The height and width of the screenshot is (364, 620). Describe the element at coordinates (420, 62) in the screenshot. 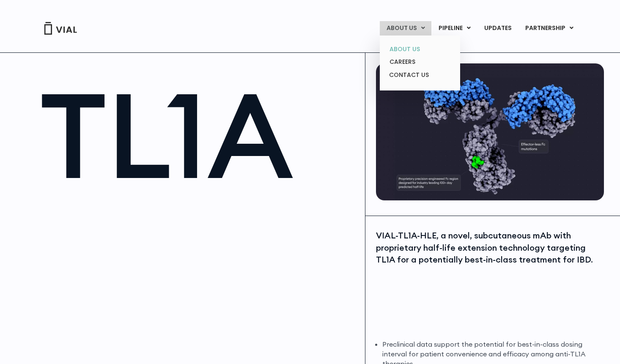

I see `a: CAREERS` at that location.